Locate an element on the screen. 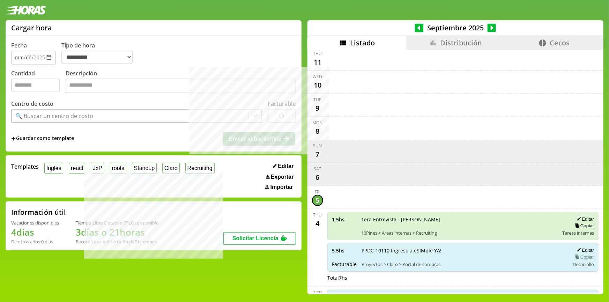  button: roots is located at coordinates (118, 168).